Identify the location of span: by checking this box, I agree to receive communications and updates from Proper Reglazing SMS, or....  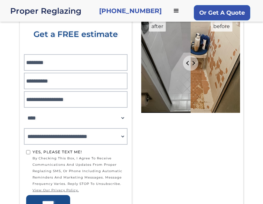
(79, 174).